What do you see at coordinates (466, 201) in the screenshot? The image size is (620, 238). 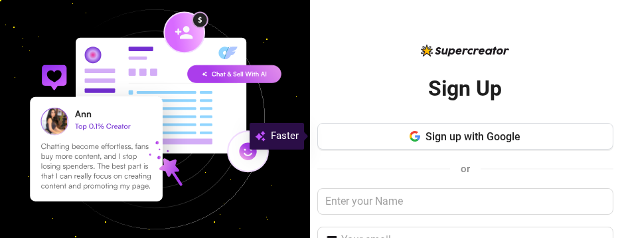 I see `input: Enter your Name` at bounding box center [466, 201].